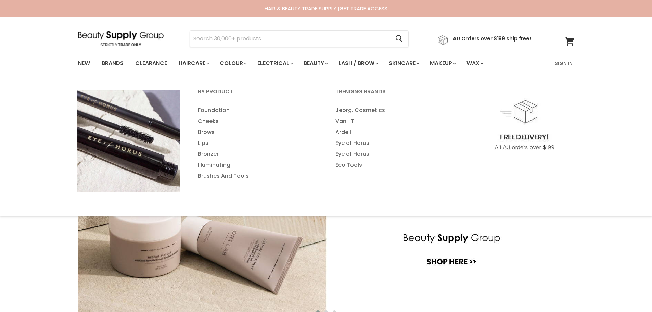  What do you see at coordinates (257, 176) in the screenshot?
I see `a: Brushes And Tools` at bounding box center [257, 176].